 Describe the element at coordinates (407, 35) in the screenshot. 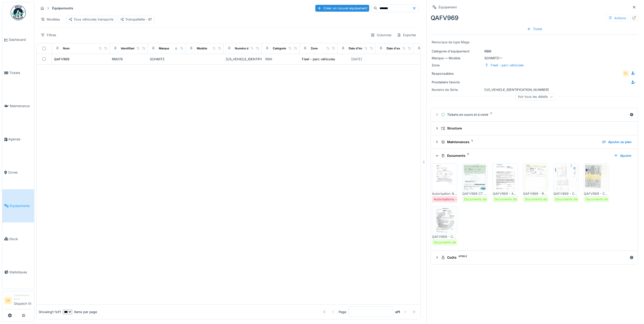

I see `div: Exporter` at that location.